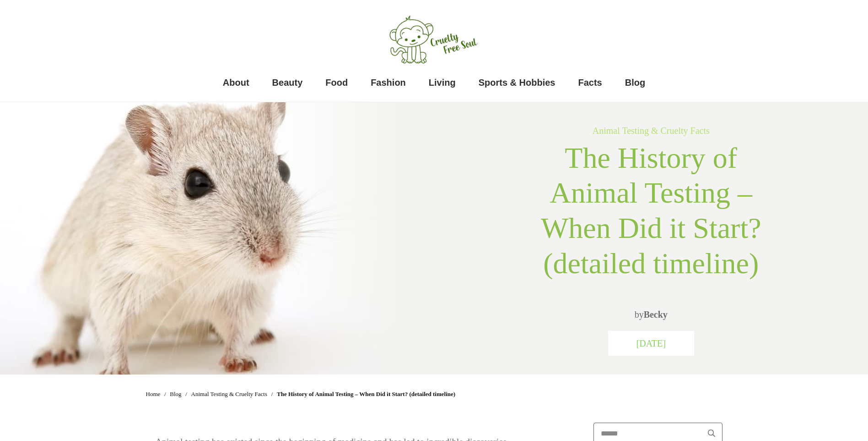 This screenshot has width=868, height=441. I want to click on span: Home, so click(154, 393).